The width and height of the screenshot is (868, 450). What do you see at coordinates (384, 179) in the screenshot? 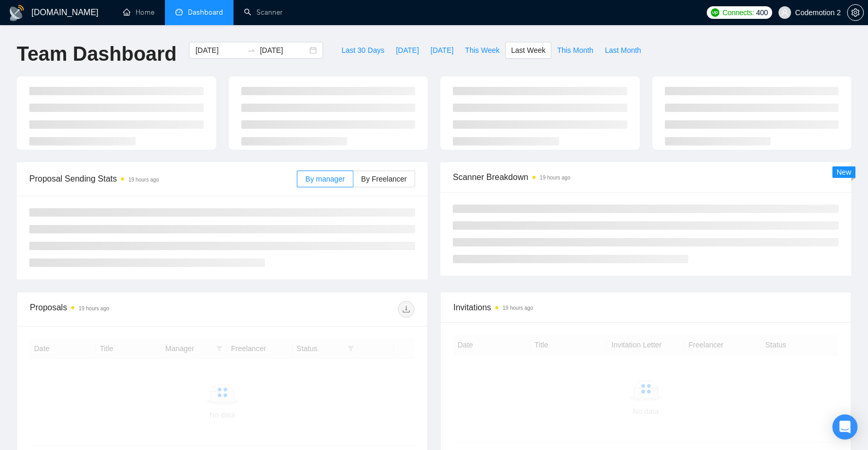
I see `span: By Freelancer` at bounding box center [384, 179].